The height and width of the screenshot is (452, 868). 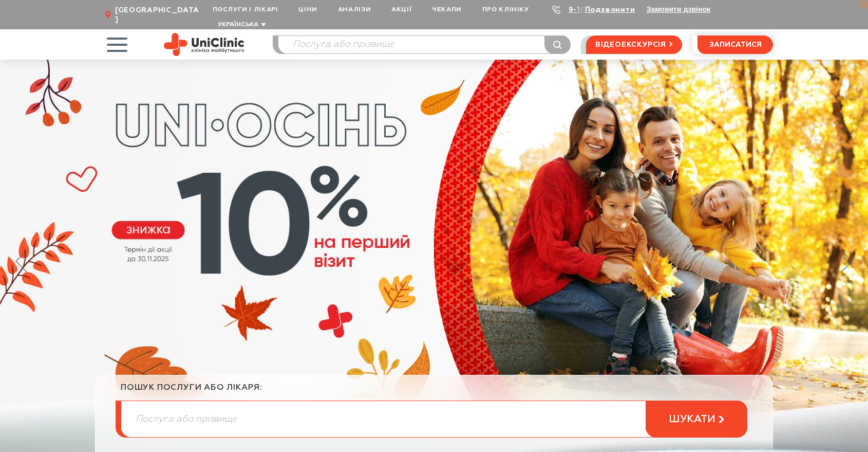 What do you see at coordinates (204, 44) in the screenshot?
I see `img: Uniclinic` at bounding box center [204, 44].